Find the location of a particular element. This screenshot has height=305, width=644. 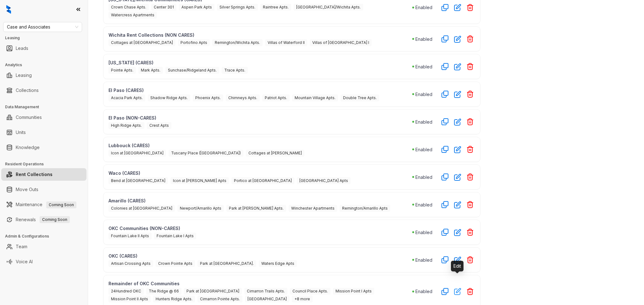

li: Move Outs is located at coordinates (44, 190).